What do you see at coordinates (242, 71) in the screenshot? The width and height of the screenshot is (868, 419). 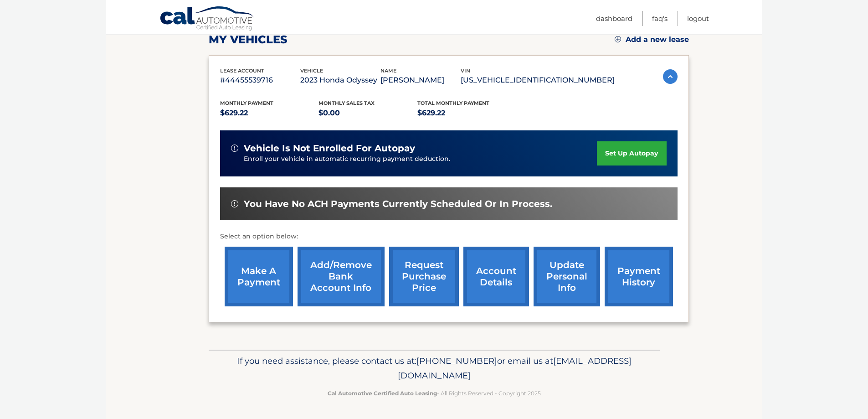 I see `span: lease account` at bounding box center [242, 71].